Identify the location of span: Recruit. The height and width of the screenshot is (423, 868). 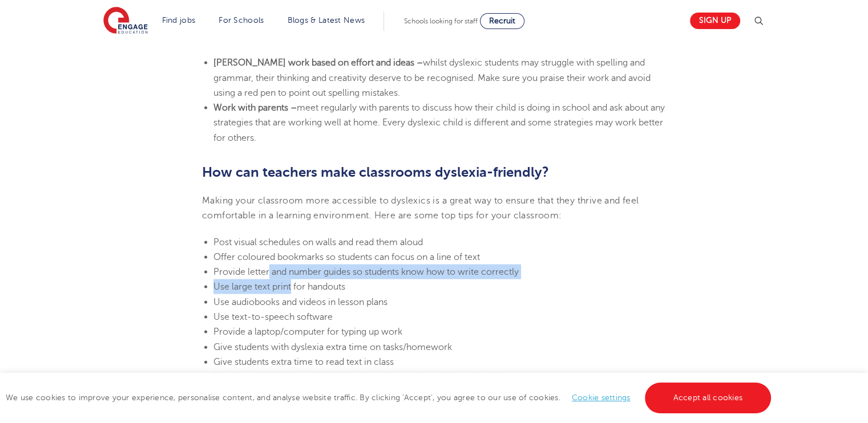
(502, 20).